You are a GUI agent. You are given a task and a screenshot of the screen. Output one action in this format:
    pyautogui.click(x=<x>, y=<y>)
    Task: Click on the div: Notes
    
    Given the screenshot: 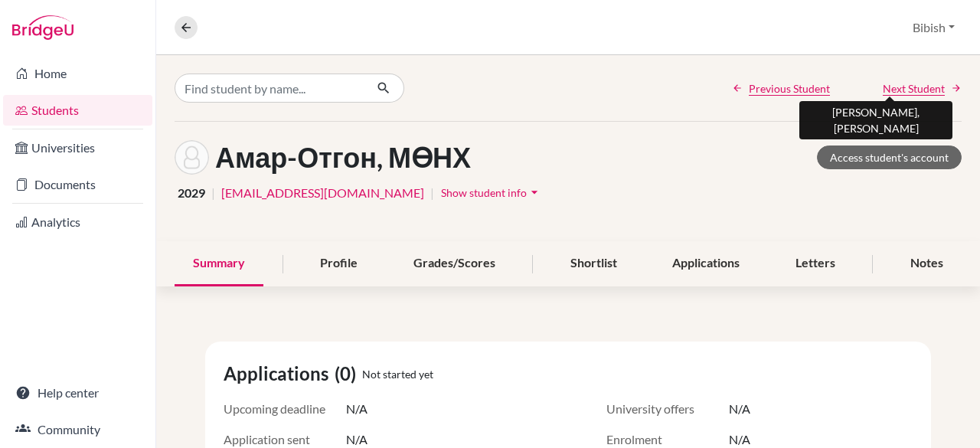 What is the action you would take?
    pyautogui.click(x=926, y=263)
    